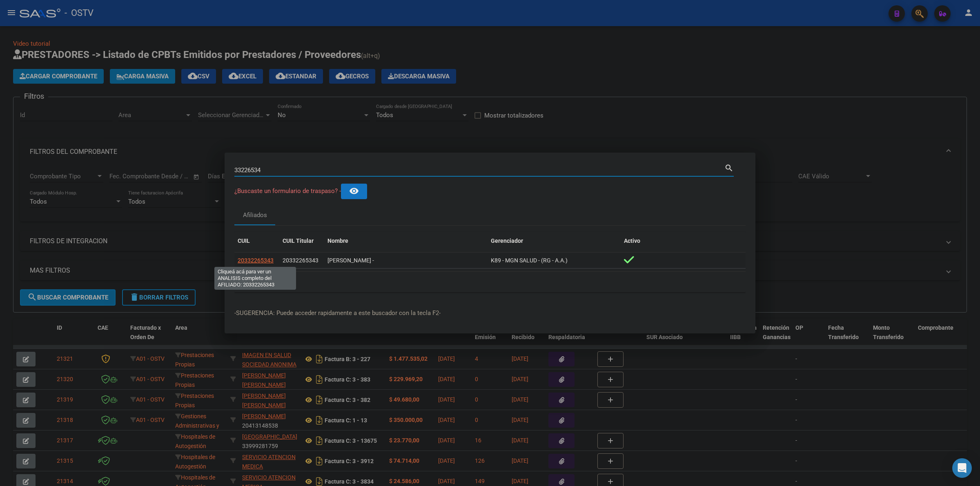 Image resolution: width=980 pixels, height=486 pixels. Describe the element at coordinates (257, 241) in the screenshot. I see `datatable-header-cell: CUIL` at that location.